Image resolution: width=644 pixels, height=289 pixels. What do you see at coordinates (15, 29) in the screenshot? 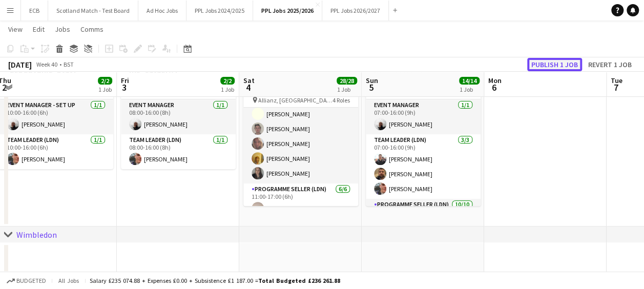
I see `a: View` at bounding box center [15, 29].